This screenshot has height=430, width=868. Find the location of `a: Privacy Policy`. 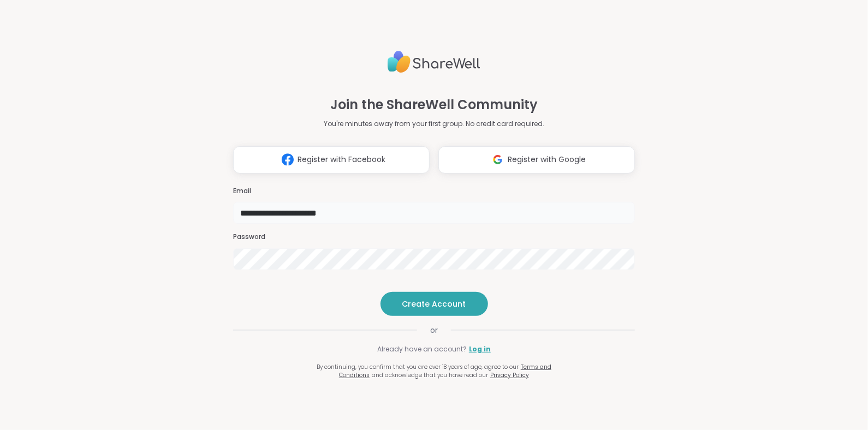

a: Privacy Policy is located at coordinates (510, 375).